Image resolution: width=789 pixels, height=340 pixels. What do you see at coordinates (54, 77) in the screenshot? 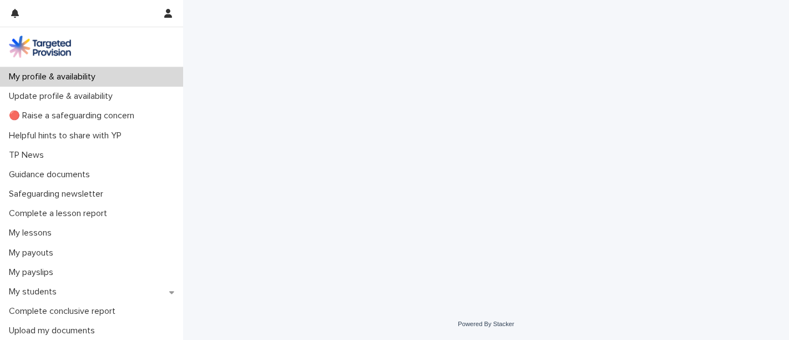
I see `p: My profile & availability` at bounding box center [54, 77].